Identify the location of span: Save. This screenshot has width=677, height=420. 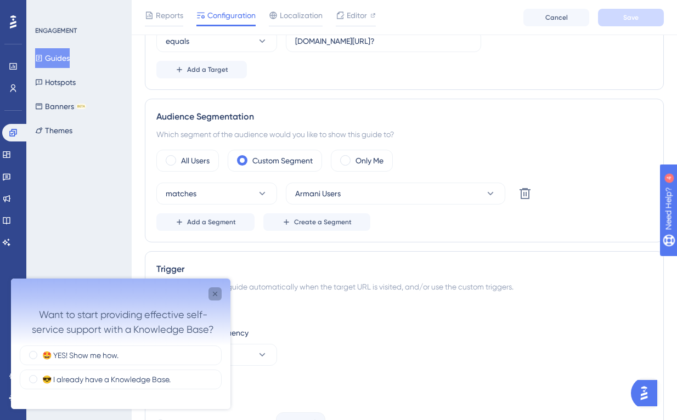
(631, 18).